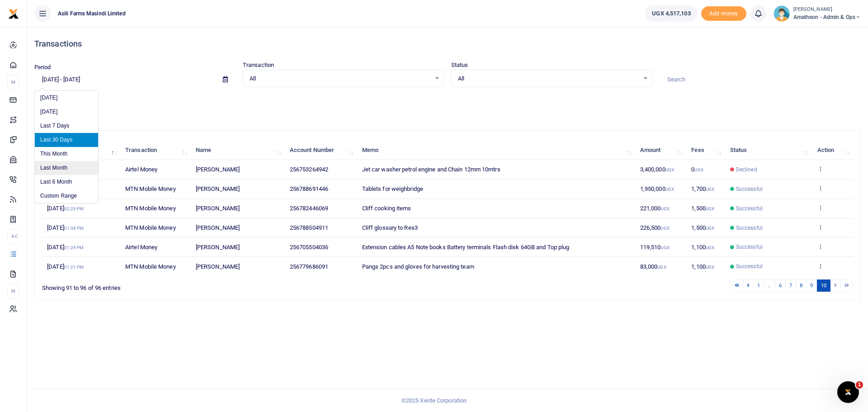  Describe the element at coordinates (74, 228) in the screenshot. I see `small: 01:38 PM` at that location.